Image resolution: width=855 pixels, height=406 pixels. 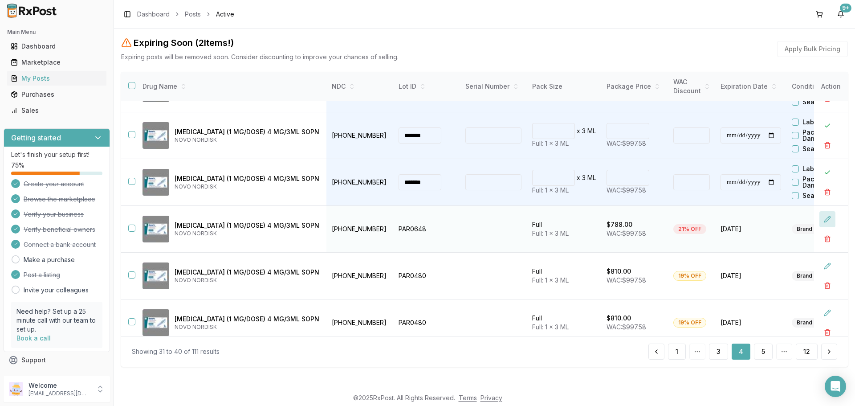 What do you see at coordinates (692, 86) in the screenshot?
I see `div: WAC Discount` at bounding box center [692, 86].